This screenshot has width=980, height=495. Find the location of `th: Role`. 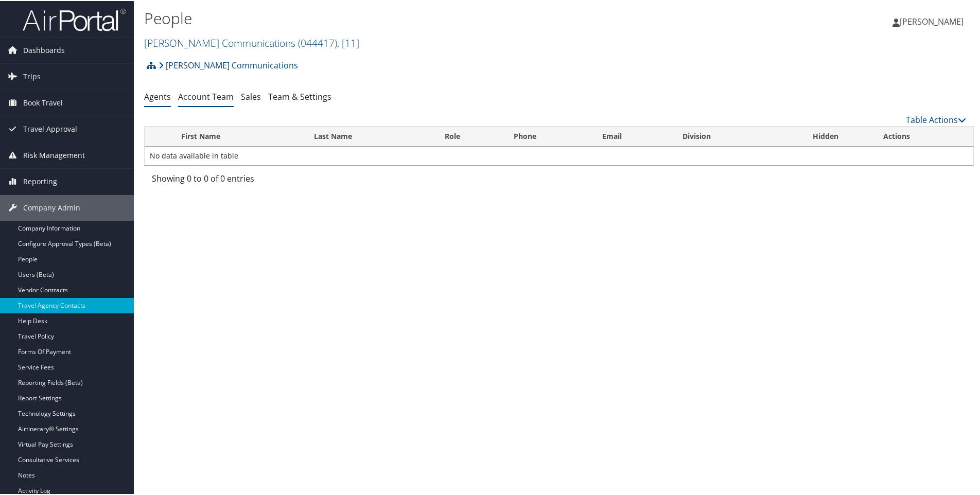

th: Role is located at coordinates (470, 135).